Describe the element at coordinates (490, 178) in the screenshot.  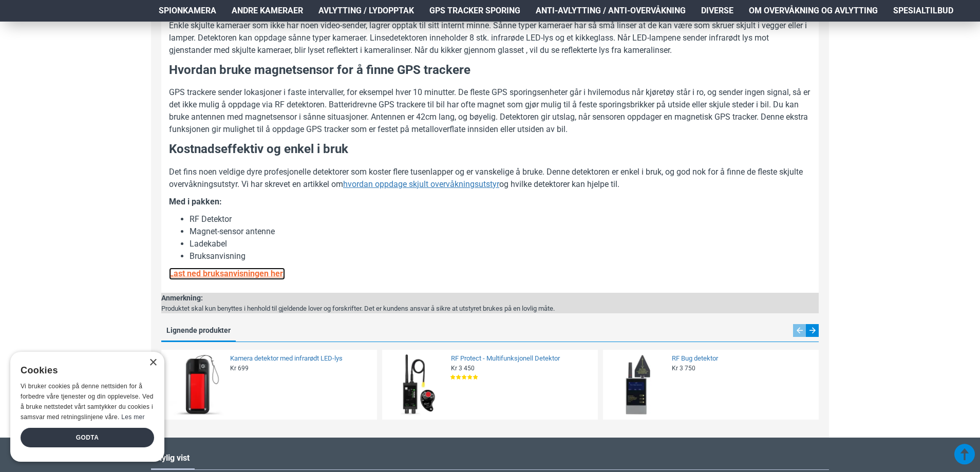
I see `p: Det fins noen veldige dyre profesjonelle detektorer som koster flere tusenlapper og er vanskelige...` at that location.